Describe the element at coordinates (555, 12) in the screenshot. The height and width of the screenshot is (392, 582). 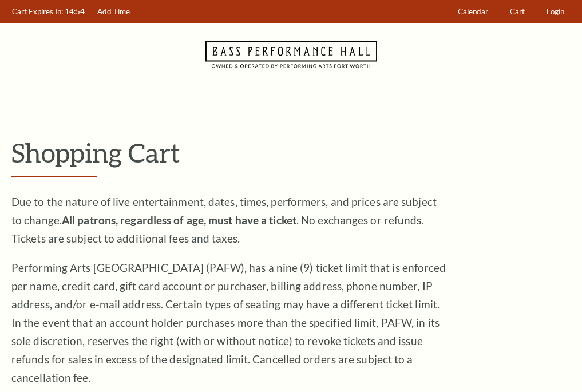
I see `span: Login` at that location.